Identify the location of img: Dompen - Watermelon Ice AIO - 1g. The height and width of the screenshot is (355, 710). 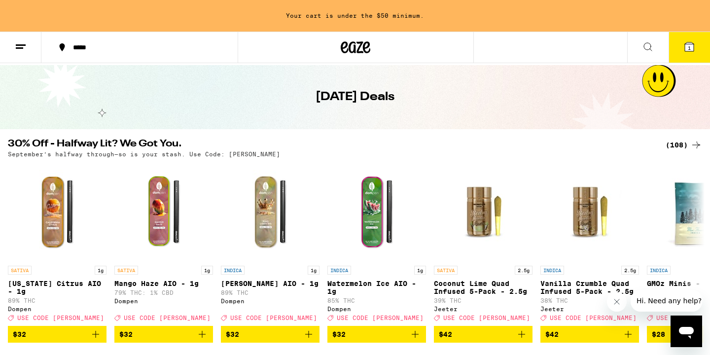
(377, 212).